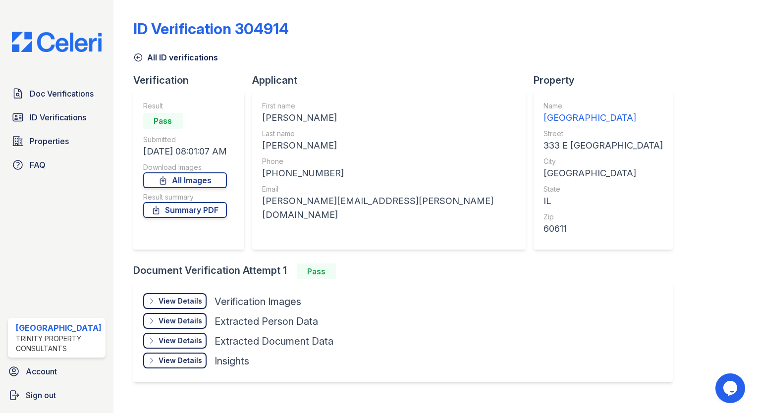  Describe the element at coordinates (185, 140) in the screenshot. I see `div: Submitted` at that location.